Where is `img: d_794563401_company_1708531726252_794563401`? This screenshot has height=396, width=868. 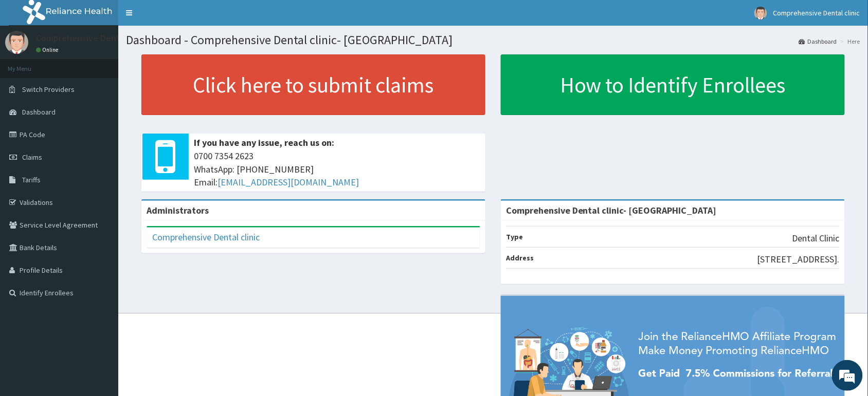
img: d_794563401_company_1708531726252_794563401 is located at coordinates (30, 64).